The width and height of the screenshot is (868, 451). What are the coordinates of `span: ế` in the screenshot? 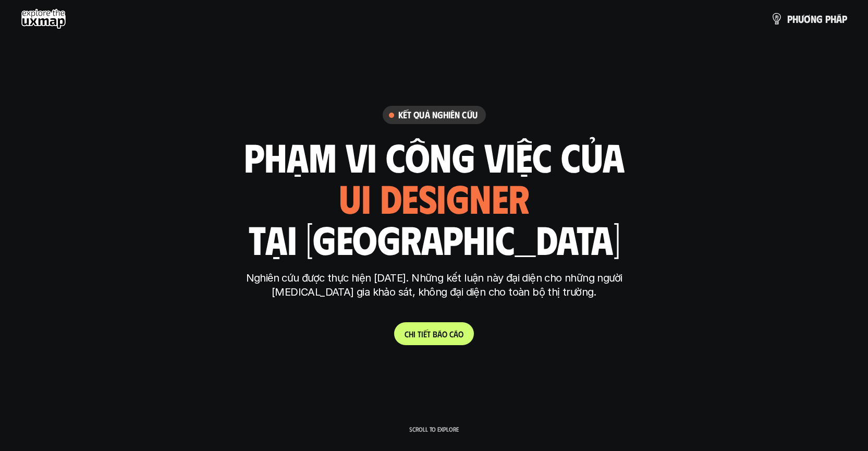 It's located at (425, 334).